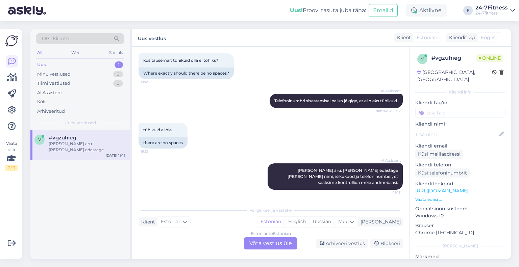 This screenshot has height=267, width=519. I want to click on div: Estonian to Estonian, so click(271, 234).